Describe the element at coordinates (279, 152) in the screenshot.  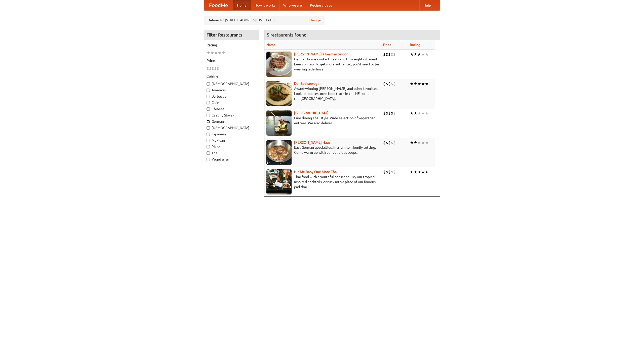
I see `img: kohlhaus.jpg` at that location.